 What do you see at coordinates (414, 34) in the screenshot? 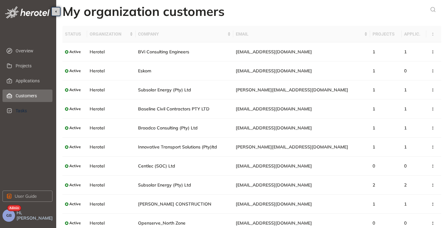
I see `th: applic.` at bounding box center [414, 34].